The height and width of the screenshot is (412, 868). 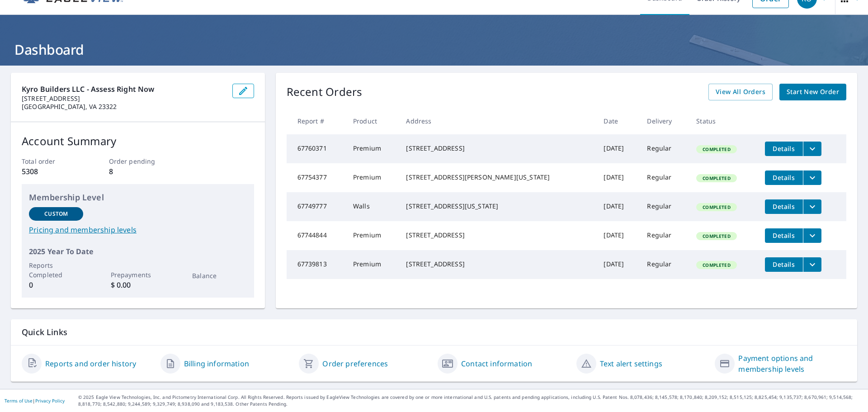 What do you see at coordinates (316, 265) in the screenshot?
I see `td: 67739813` at bounding box center [316, 265].